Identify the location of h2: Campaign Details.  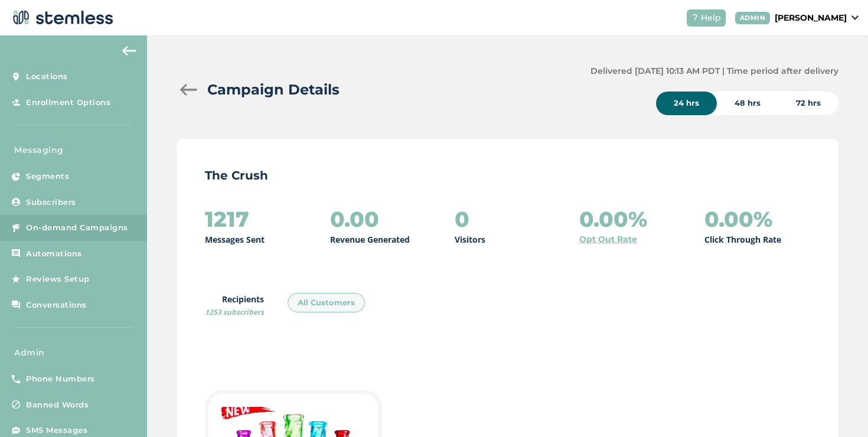
(273, 90).